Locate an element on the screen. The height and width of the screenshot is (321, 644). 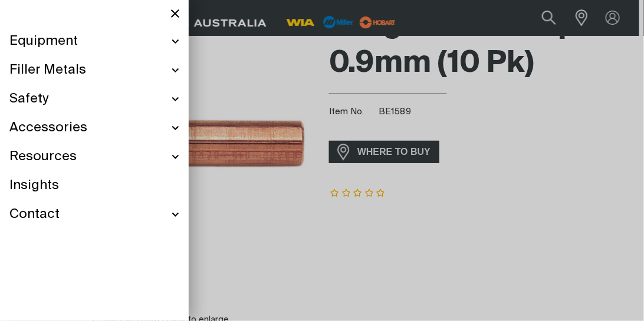
span: Safety is located at coordinates (29, 99).